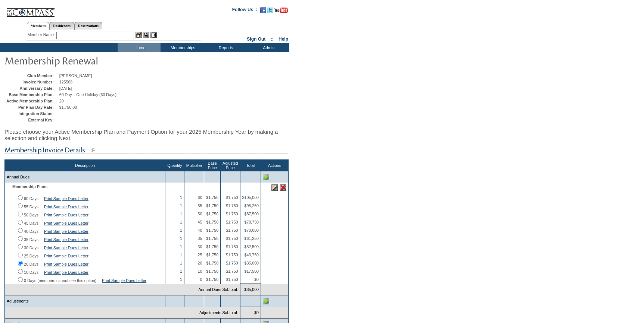 This screenshot has height=323, width=644. What do you see at coordinates (212, 165) in the screenshot?
I see `th: Base Price` at bounding box center [212, 165].